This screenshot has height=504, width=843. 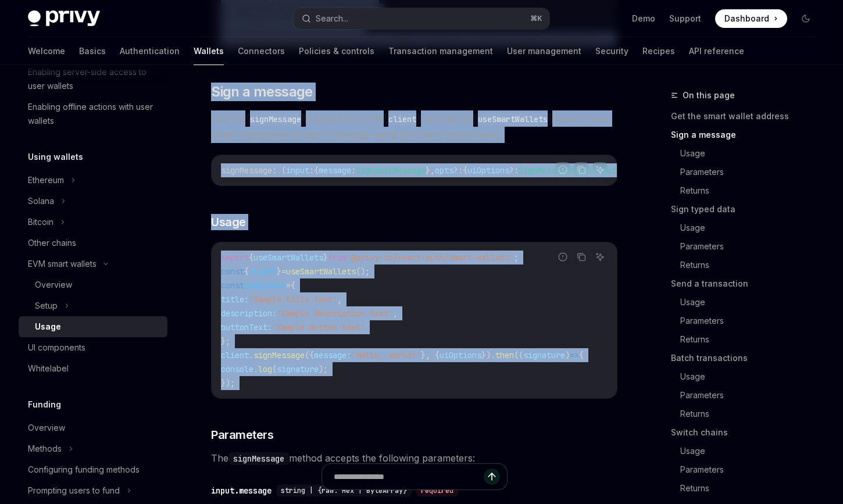 What do you see at coordinates (492, 476) in the screenshot?
I see `button: Send message` at bounding box center [492, 476].